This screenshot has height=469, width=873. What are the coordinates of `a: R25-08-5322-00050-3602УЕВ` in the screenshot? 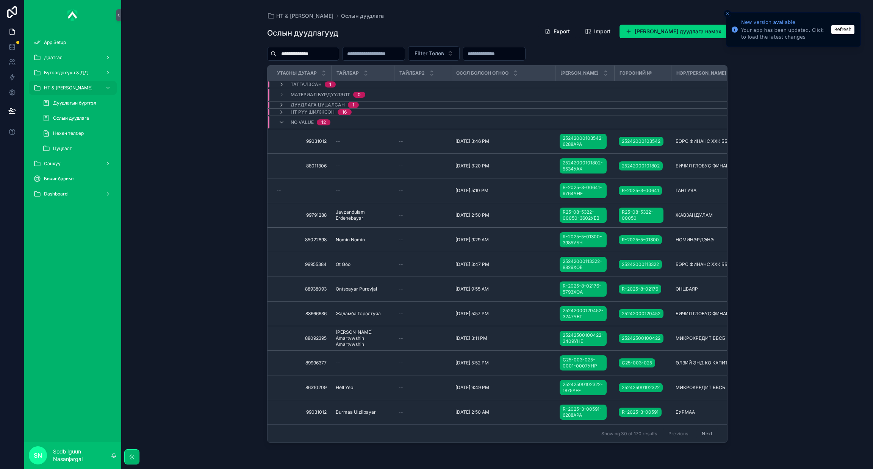 It's located at (583, 215).